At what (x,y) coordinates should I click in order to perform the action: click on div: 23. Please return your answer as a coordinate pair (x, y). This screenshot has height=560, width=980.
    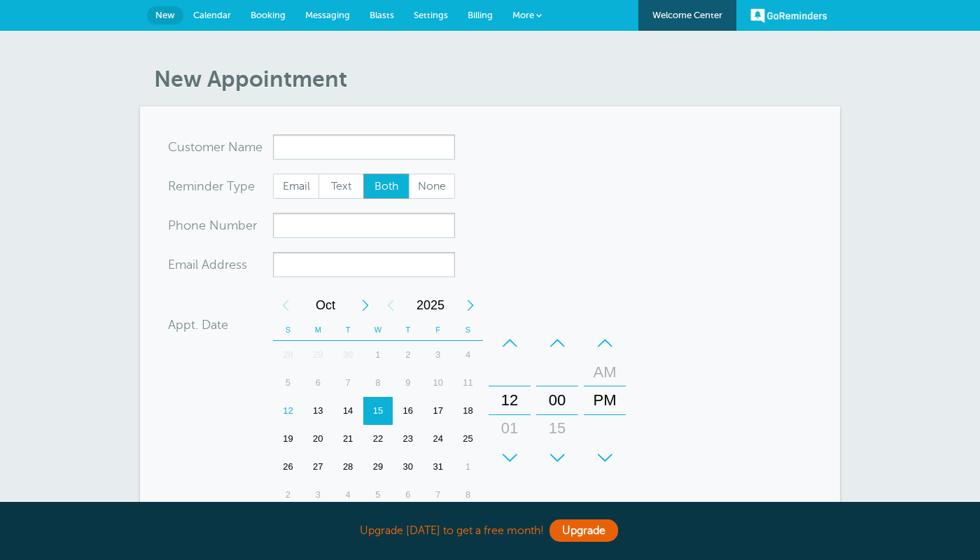
    Looking at the image, I should click on (408, 439).